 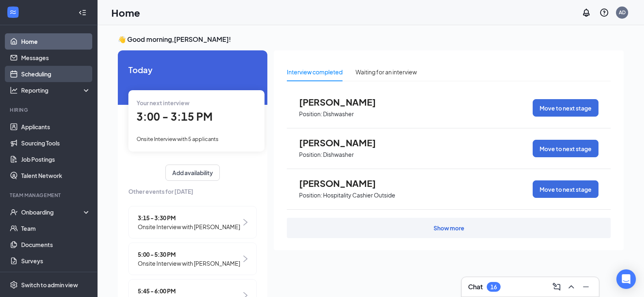 What do you see at coordinates (83, 13) in the screenshot?
I see `svg: Collapse` at bounding box center [83, 13].